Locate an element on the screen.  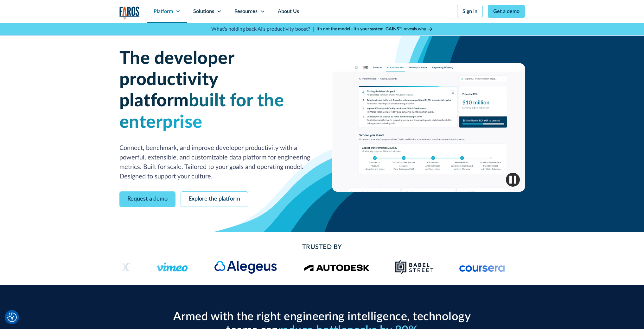
img: Revisit consent button is located at coordinates (12, 317).